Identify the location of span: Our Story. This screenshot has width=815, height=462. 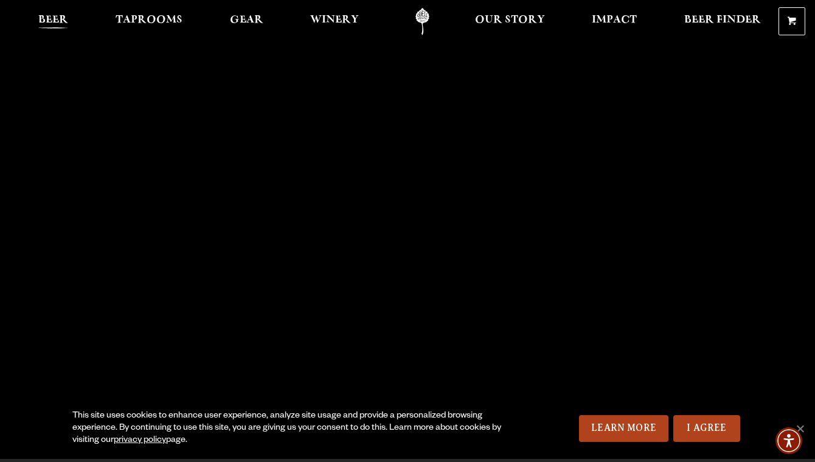
(510, 20).